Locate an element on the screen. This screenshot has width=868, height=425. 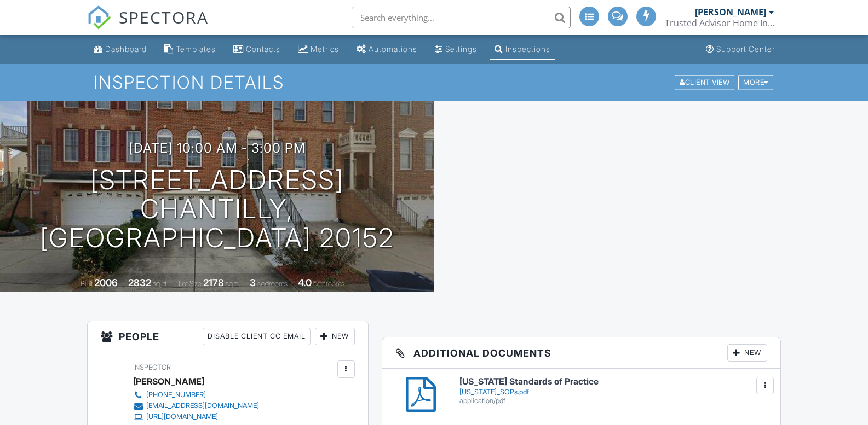
div: More is located at coordinates (756, 82).